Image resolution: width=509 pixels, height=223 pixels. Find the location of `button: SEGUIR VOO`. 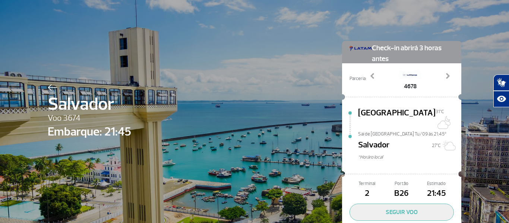

button: SEGUIR VOO is located at coordinates (402, 212).